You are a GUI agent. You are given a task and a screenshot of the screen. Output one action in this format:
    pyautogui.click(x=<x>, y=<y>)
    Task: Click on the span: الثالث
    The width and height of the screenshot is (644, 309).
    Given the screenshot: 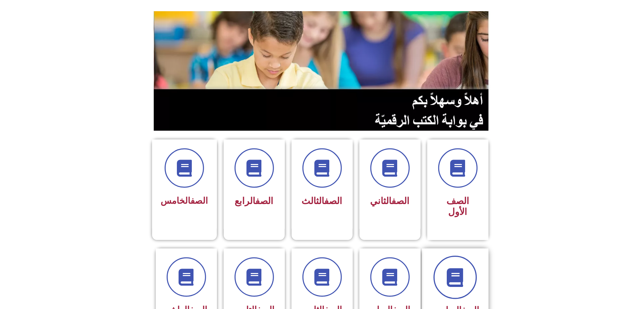 What is the action you would take?
    pyautogui.click(x=322, y=201)
    